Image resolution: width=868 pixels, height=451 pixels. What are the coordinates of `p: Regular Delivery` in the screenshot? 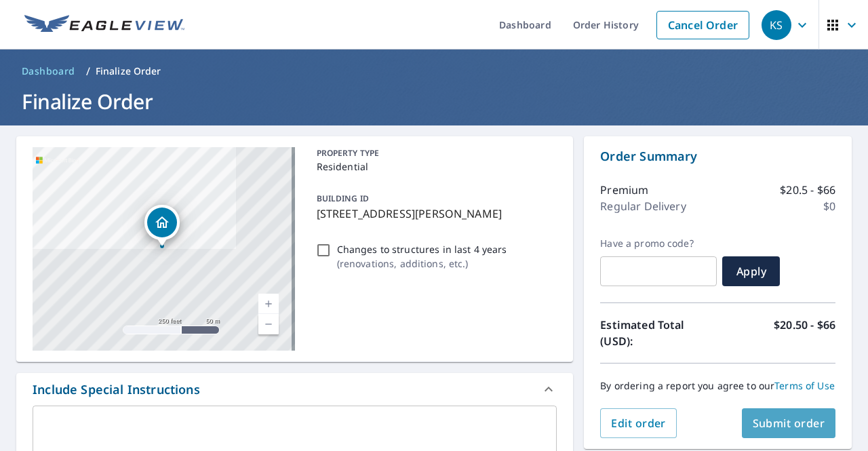 It's located at (643, 206).